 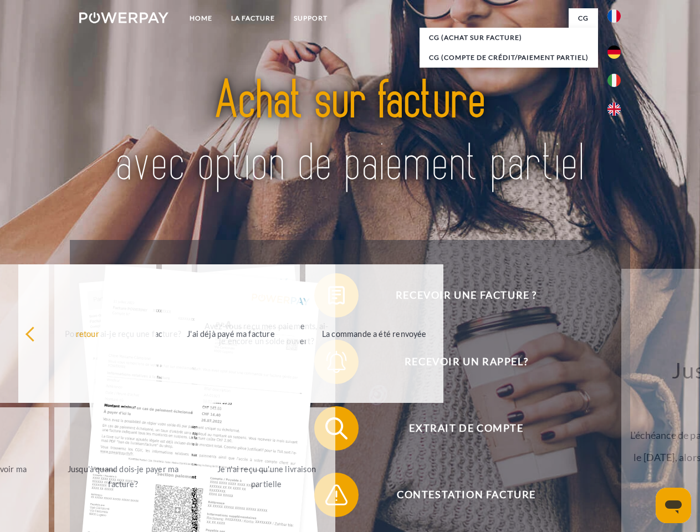 I want to click on img: logo-powerpay-white.svg, so click(x=124, y=18).